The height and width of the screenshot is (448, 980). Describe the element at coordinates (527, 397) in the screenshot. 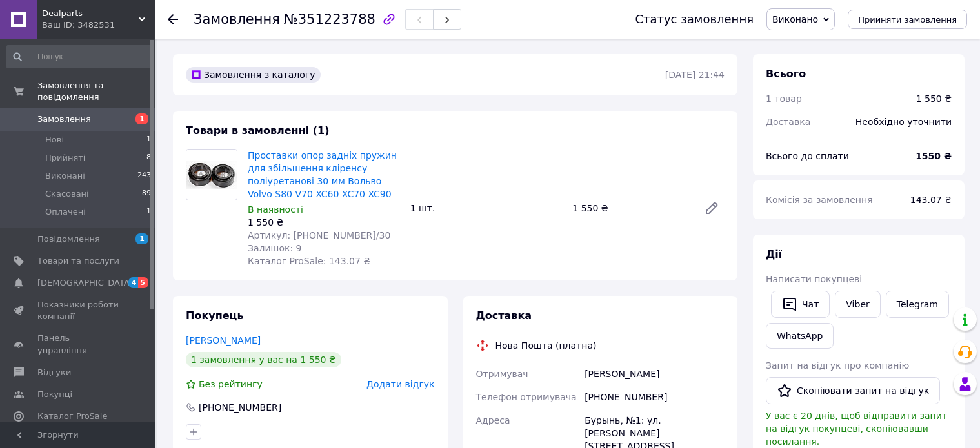

I see `span: Телефон отримувача` at that location.